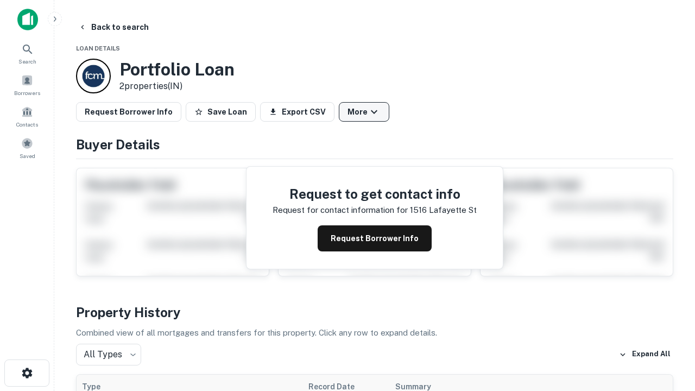 This screenshot has height=391, width=695. What do you see at coordinates (340, 210) in the screenshot?
I see `p: Request for contact information for` at bounding box center [340, 210].